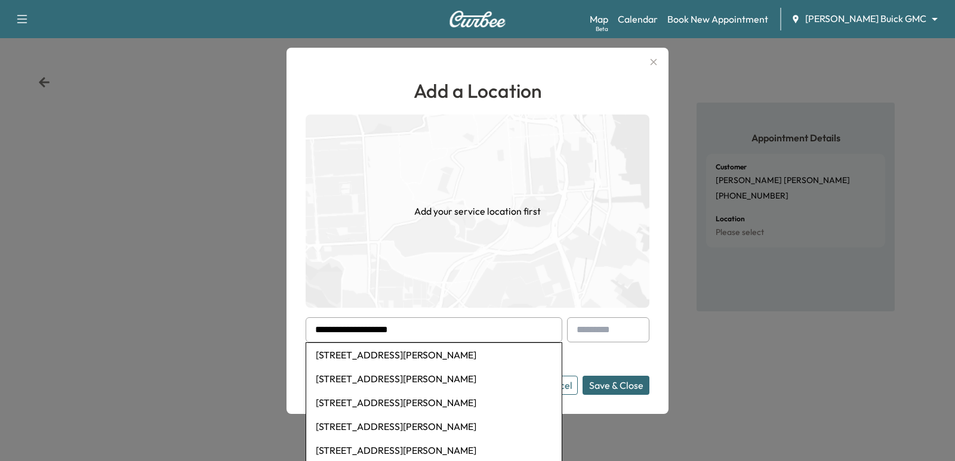  What do you see at coordinates (477, 91) in the screenshot?
I see `h1: Add a Location` at bounding box center [477, 91].